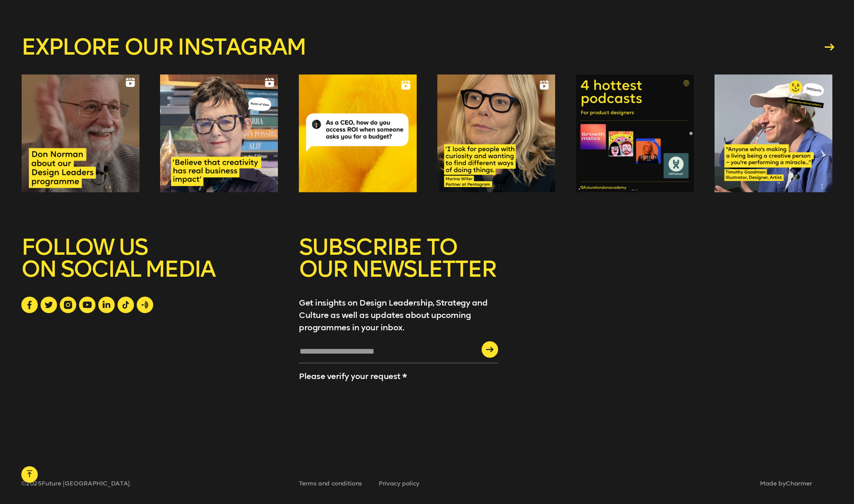 The height and width of the screenshot is (504, 854). I want to click on h5: FOLLOW US ON SOCIAL MEDIA, so click(150, 266).